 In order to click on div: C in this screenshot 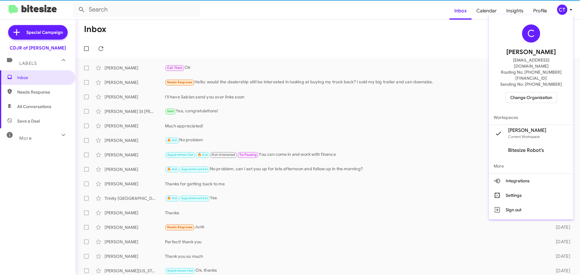, I will do `click(531, 34)`.